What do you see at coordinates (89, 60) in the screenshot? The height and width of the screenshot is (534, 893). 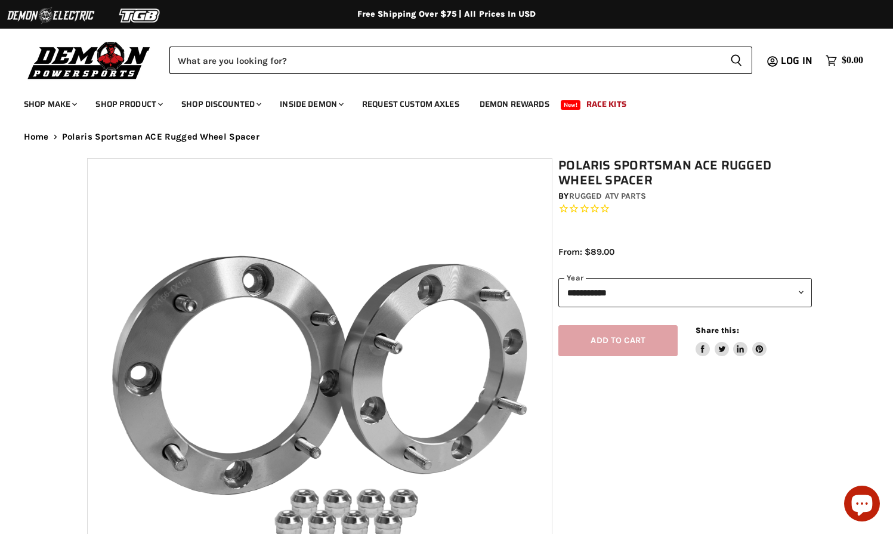 I see `img: Demon Powersports` at bounding box center [89, 60].